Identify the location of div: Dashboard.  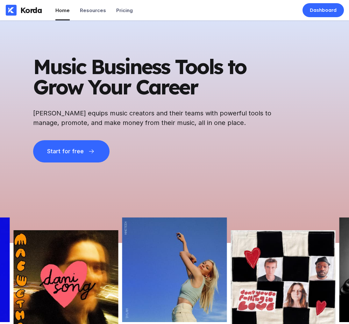
(323, 10).